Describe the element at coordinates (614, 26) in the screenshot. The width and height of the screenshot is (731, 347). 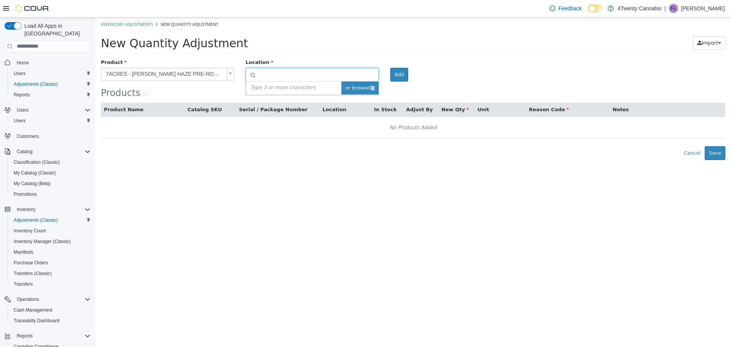
I see `button: Import` at that location.